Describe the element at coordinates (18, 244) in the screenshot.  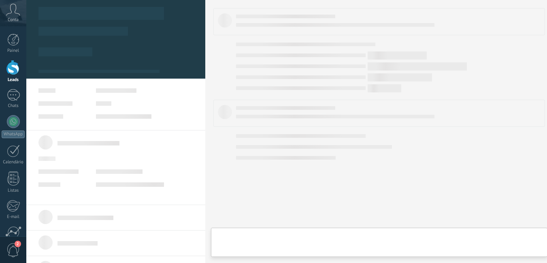
I see `span: 2` at that location.